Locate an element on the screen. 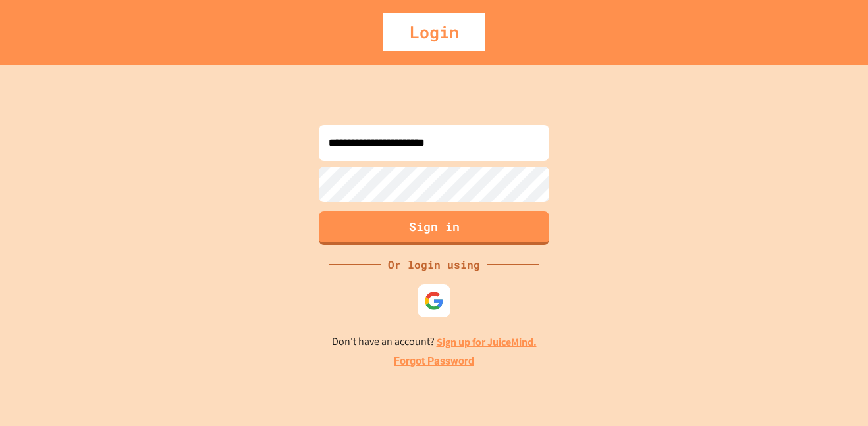 This screenshot has height=426, width=868. a: Sign up for JuiceMind. is located at coordinates (487, 341).